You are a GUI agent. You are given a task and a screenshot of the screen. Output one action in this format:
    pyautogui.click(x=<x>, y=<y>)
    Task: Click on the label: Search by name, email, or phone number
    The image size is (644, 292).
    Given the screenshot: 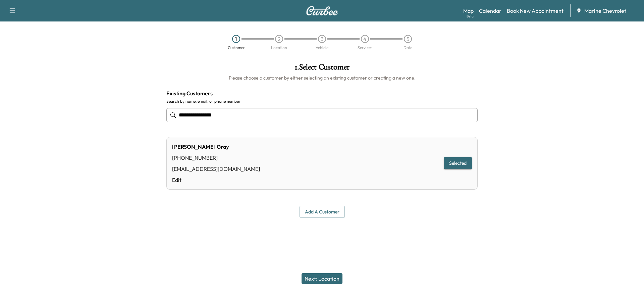 What is the action you would take?
    pyautogui.click(x=322, y=101)
    